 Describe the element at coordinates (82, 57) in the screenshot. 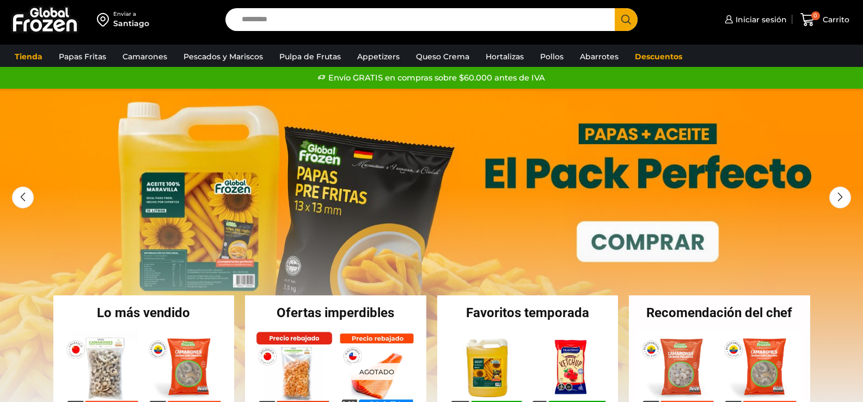

I see `a: Papas Fritas` at that location.